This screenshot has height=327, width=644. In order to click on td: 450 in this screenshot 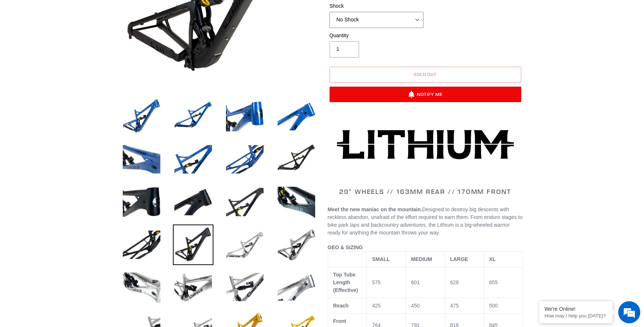, I will do `click(426, 306)`.